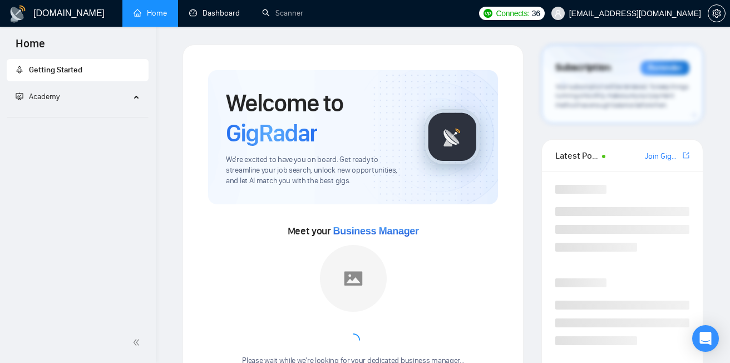 This screenshot has width=730, height=363. I want to click on div: Open Intercom Messenger, so click(706, 338).